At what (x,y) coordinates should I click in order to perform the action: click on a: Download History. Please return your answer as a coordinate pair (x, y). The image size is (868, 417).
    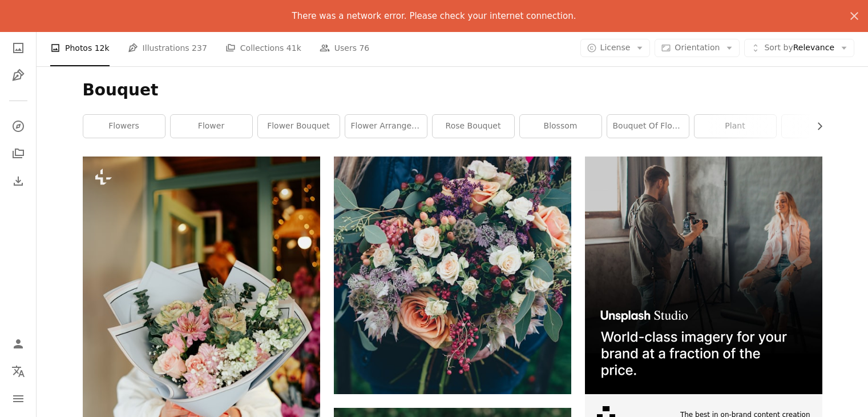
    Looking at the image, I should click on (18, 181).